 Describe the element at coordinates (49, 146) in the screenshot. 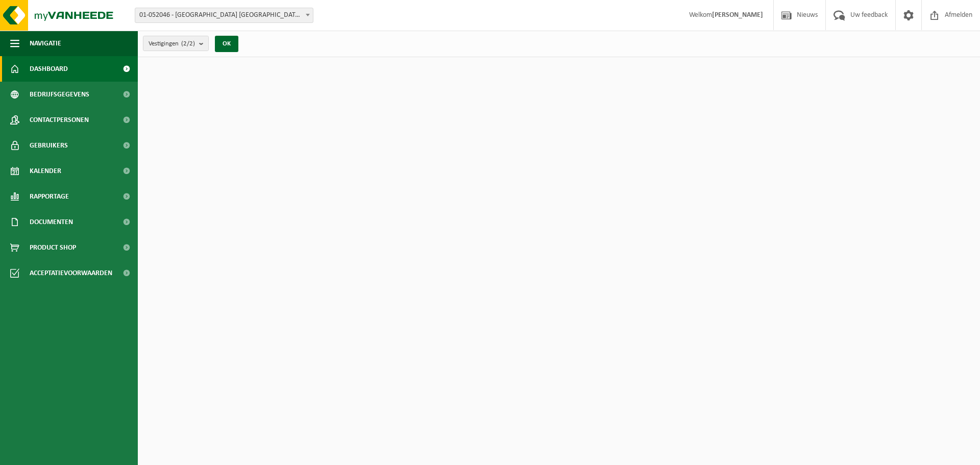

I see `span: Gebruikers` at that location.